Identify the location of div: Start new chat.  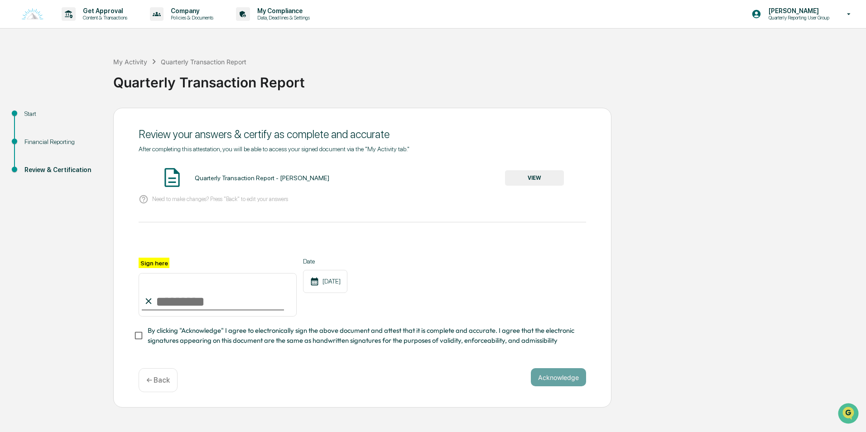
(90, 74).